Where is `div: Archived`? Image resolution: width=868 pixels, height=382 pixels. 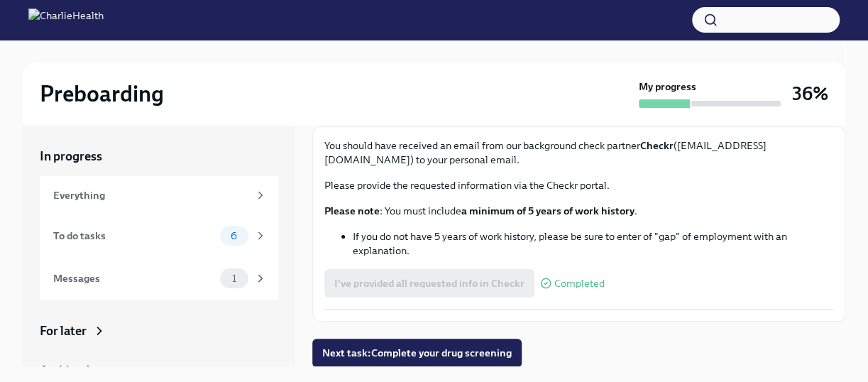 div: Archived is located at coordinates (159, 370).